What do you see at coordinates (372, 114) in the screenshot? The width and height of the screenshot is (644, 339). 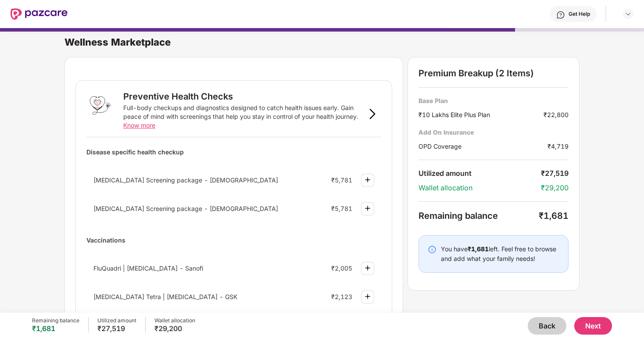 I see `img: svg+xml;base64,PHN2ZyB3aWR0aD0iOSIgaGVpZ2h0PSIxNiIgdmlld0JveD0iMCAwIDkgMTYiIGZpbGw9Im5vbmUiIHhtbG...` at bounding box center [372, 114].